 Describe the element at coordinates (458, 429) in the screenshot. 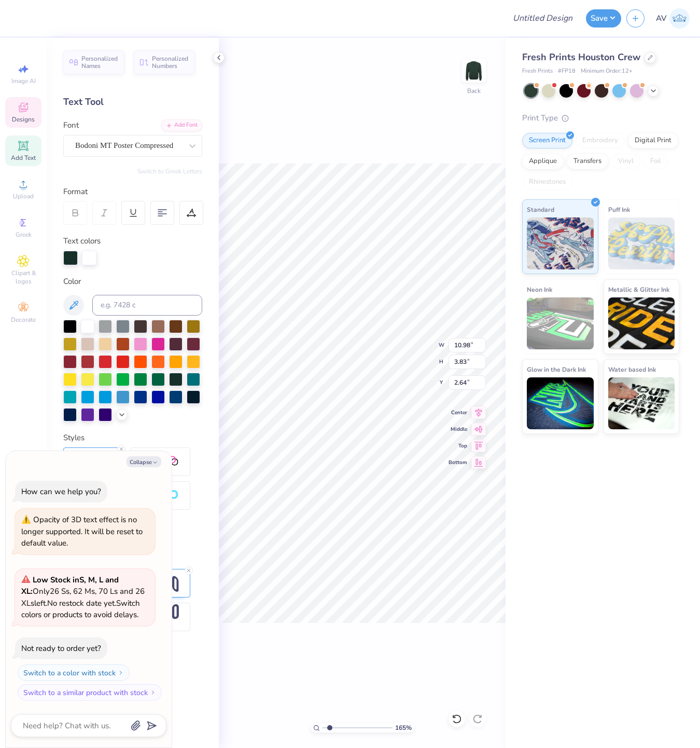

I see `span: Middle` at that location.